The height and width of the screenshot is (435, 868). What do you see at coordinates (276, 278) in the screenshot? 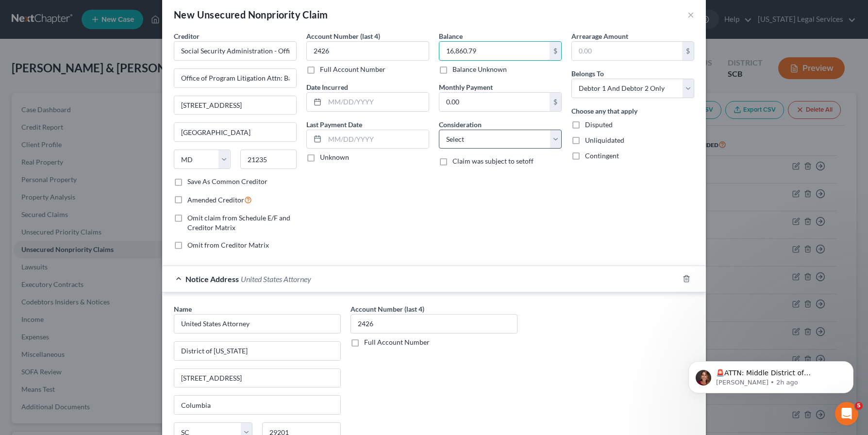
I see `span: United States Attorney` at bounding box center [276, 278].